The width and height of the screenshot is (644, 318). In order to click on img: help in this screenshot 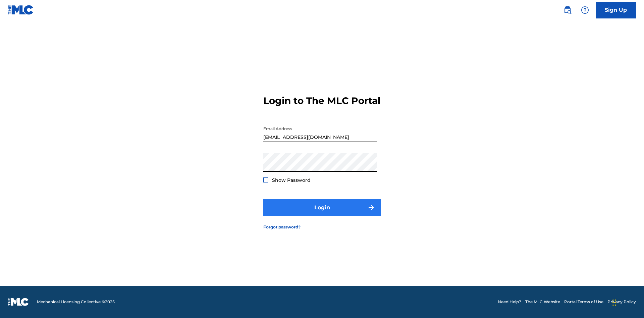, I will do `click(585, 10)`.